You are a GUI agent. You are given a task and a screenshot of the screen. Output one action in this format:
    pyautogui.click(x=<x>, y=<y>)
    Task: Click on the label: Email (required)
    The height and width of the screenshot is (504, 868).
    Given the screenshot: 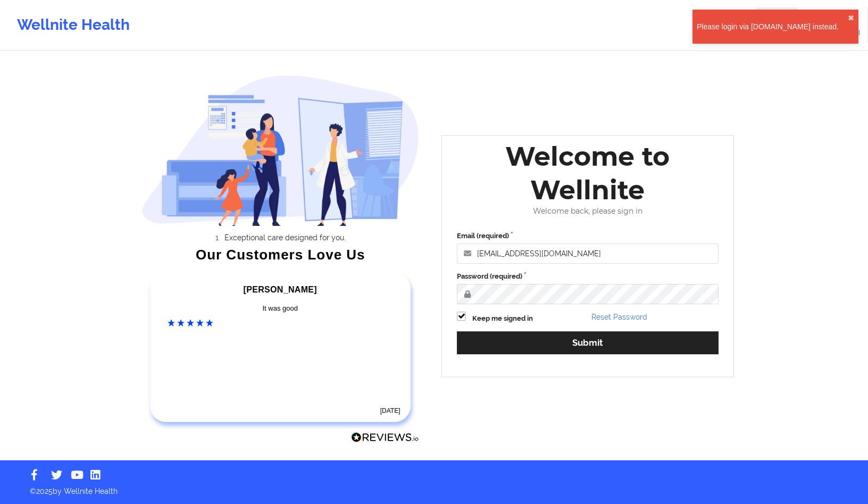 What is the action you would take?
    pyautogui.click(x=587, y=236)
    